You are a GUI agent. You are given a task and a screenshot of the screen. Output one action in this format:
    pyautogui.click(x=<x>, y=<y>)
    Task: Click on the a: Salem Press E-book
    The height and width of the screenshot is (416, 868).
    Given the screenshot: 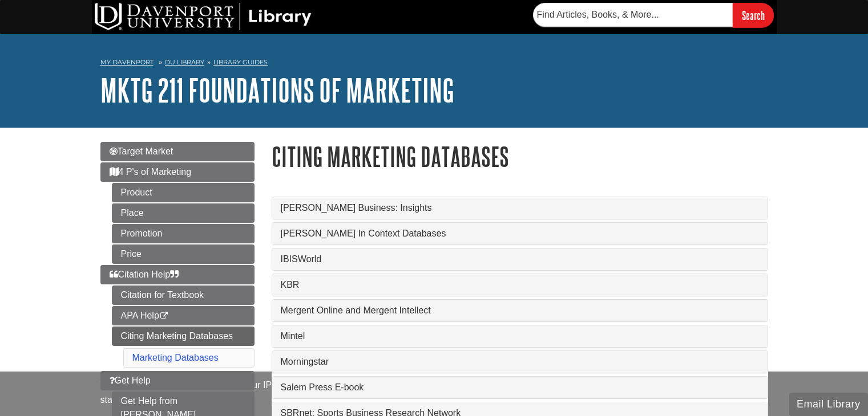 What is the action you would take?
    pyautogui.click(x=520, y=387)
    